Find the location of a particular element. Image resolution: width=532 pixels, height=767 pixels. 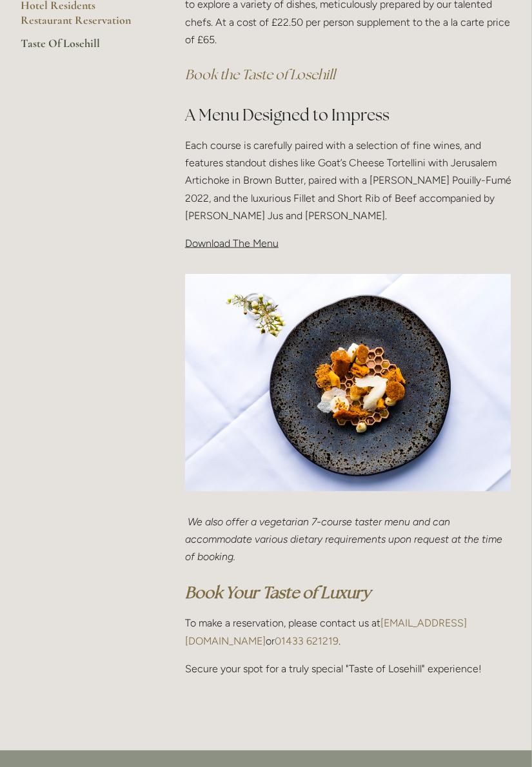

a: Book Your Taste of Luxury is located at coordinates (278, 593).